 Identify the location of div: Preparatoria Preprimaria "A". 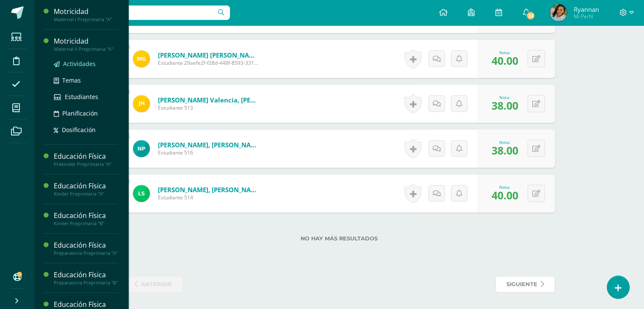
(86, 253).